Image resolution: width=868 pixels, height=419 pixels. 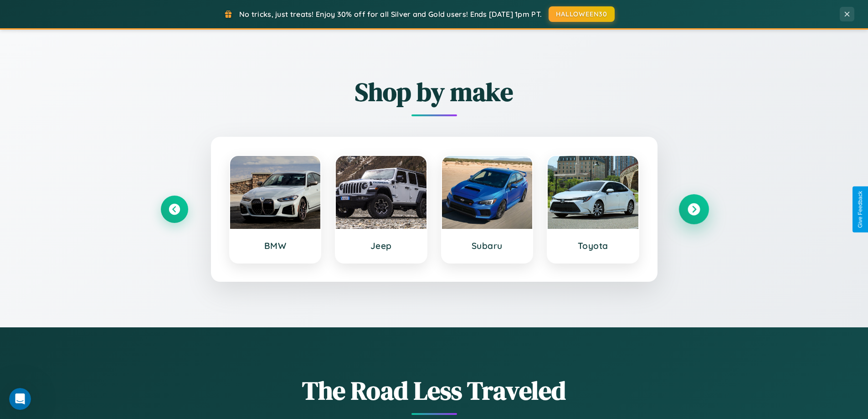 I want to click on h3: Jeep, so click(x=381, y=245).